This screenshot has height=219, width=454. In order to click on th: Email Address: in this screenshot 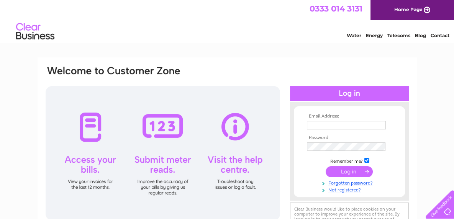, I will do `click(350, 117)`.